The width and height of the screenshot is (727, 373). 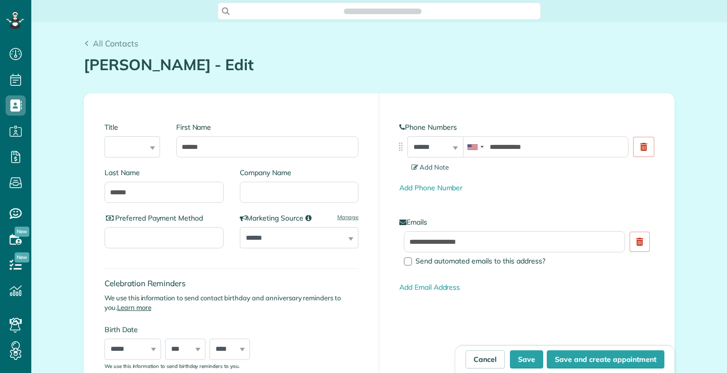 I want to click on a: Learn more, so click(x=134, y=308).